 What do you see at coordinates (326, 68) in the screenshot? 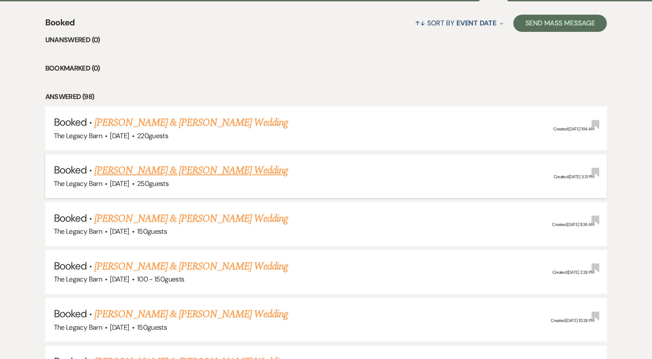
I see `li: Bookmarked (0)` at bounding box center [326, 68].